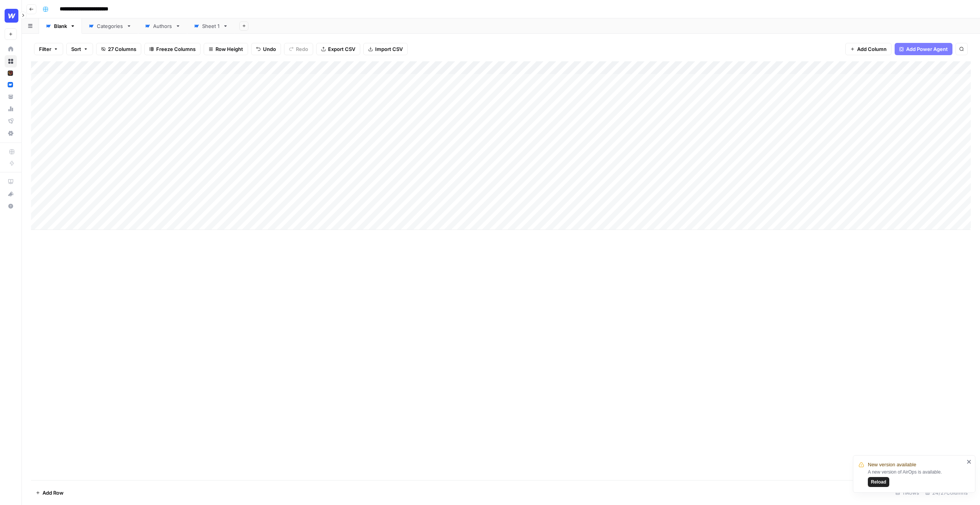  I want to click on span: Sort, so click(76, 49).